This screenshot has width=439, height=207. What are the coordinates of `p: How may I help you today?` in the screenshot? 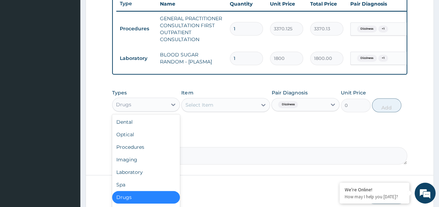 It's located at (374, 197).